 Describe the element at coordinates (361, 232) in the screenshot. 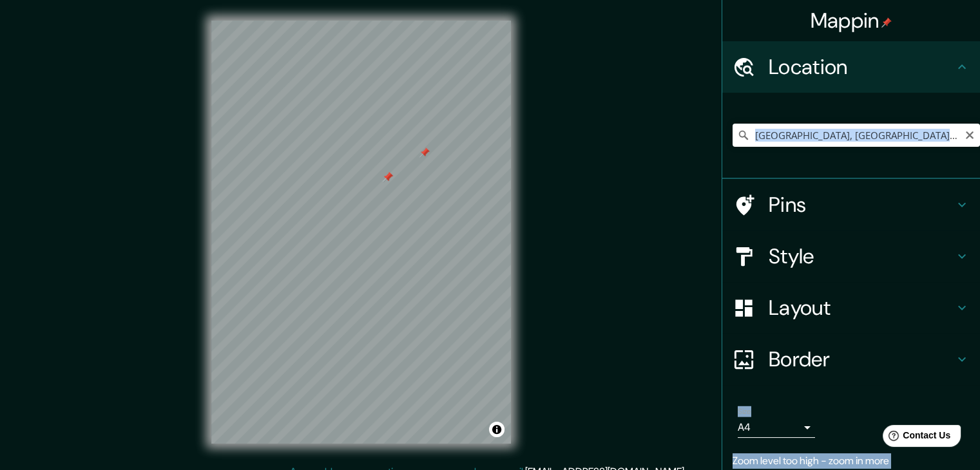

I see `canvas: Map` at that location.